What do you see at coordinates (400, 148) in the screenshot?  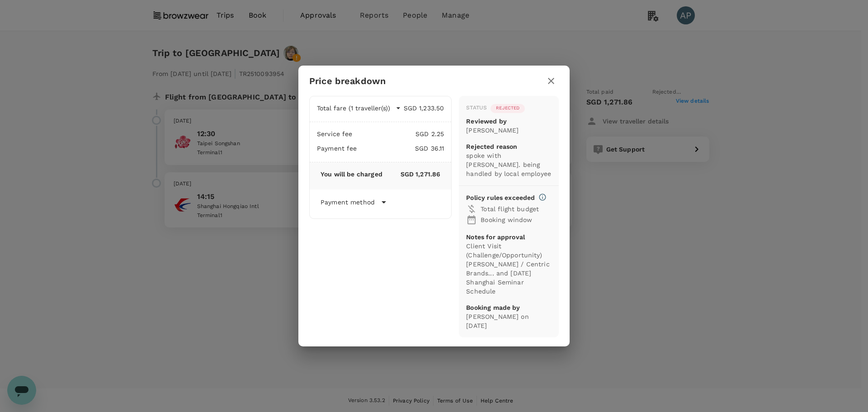 I see `p: SGD 36.11` at bounding box center [400, 148].